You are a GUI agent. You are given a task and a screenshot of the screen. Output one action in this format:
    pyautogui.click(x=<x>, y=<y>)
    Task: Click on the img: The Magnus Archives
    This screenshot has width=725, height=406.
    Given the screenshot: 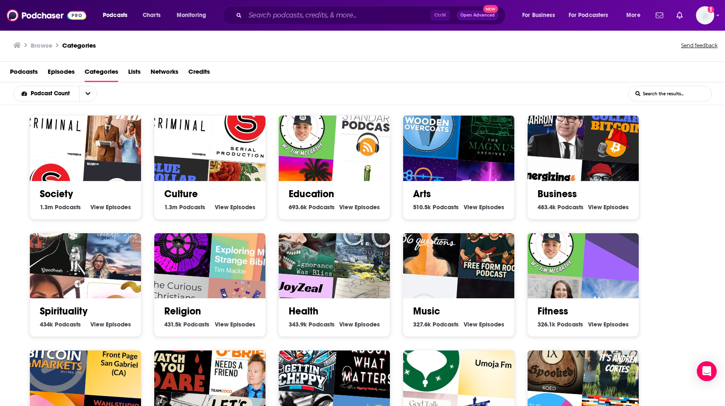 What is the action you would take?
    pyautogui.click(x=493, y=129)
    